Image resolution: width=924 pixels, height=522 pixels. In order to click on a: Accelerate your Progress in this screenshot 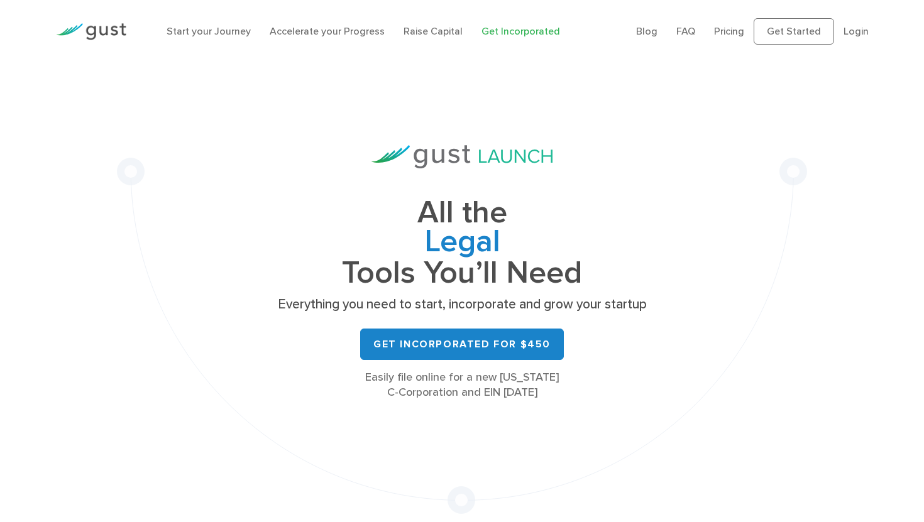, I will do `click(327, 31)`.